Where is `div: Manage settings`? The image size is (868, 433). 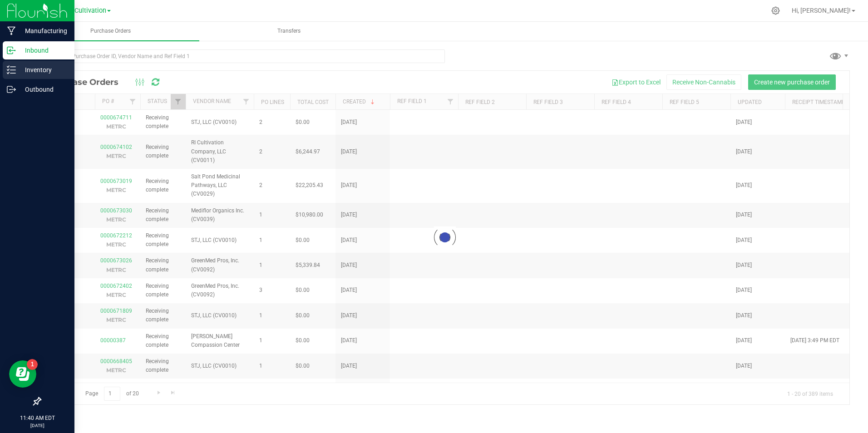 div: Manage settings is located at coordinates (775, 10).